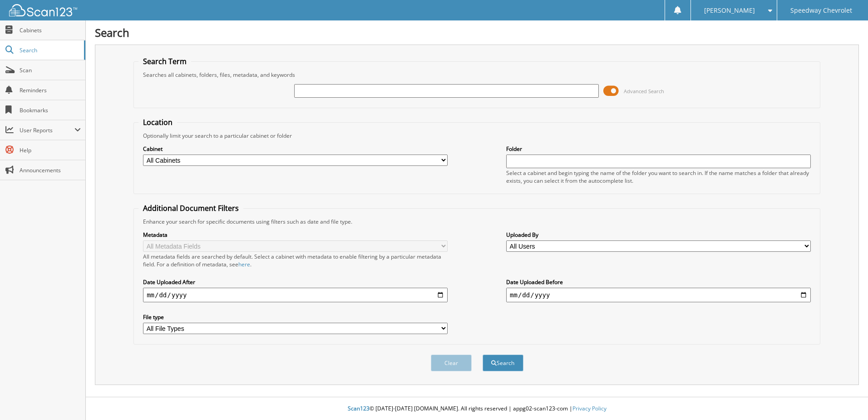 The height and width of the screenshot is (420, 868). Describe the element at coordinates (822, 10) in the screenshot. I see `span: Speedway Chevrolet` at that location.